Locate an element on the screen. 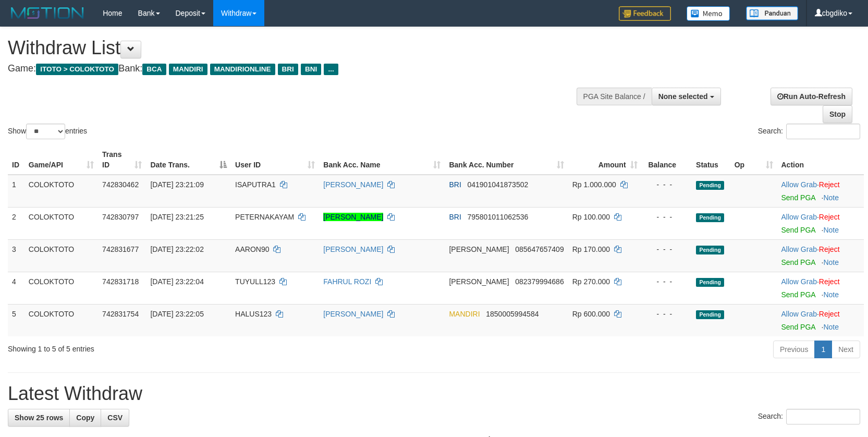 The image size is (868, 437). img: Button%20Memo.svg is located at coordinates (708, 13).